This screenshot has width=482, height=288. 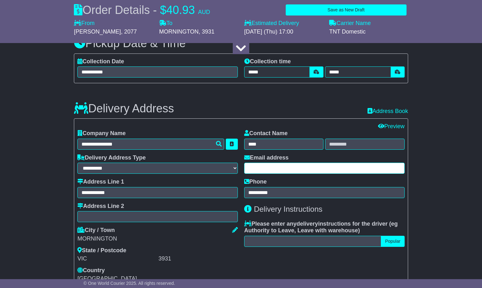 I want to click on label: Delivery Address Type, so click(x=111, y=158).